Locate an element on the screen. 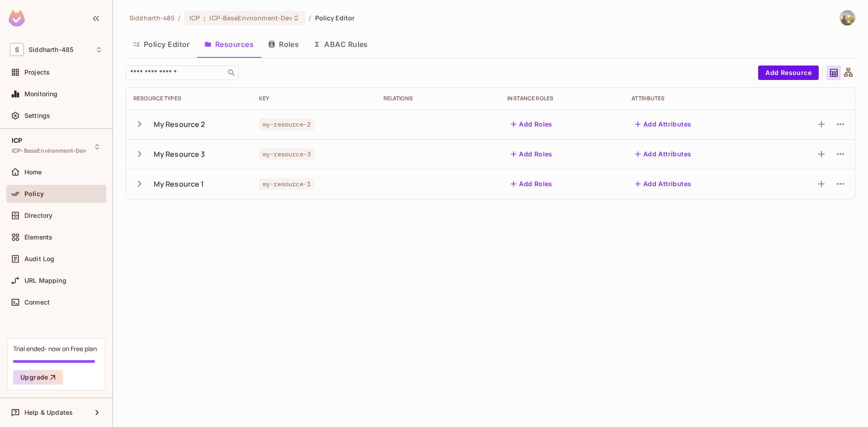 The height and width of the screenshot is (427, 868). span: Policy Editor is located at coordinates (335, 17).